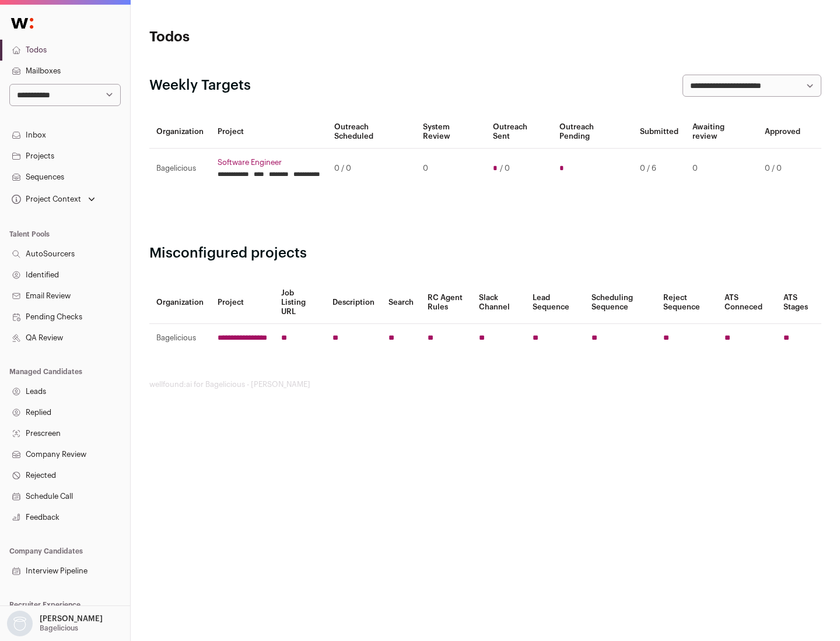 Image resolution: width=840 pixels, height=641 pixels. I want to click on th: Job Listing URL, so click(300, 303).